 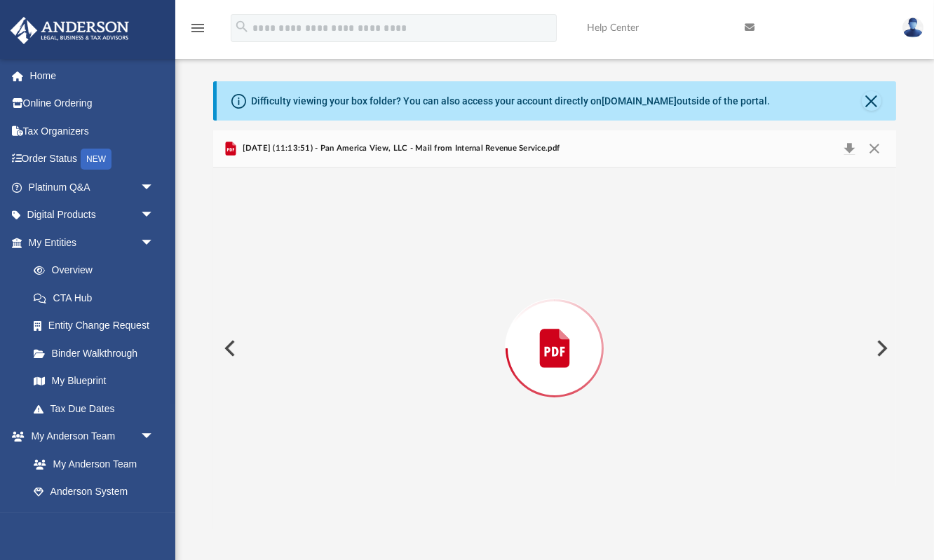 I want to click on a: My Blueprint, so click(x=94, y=381).